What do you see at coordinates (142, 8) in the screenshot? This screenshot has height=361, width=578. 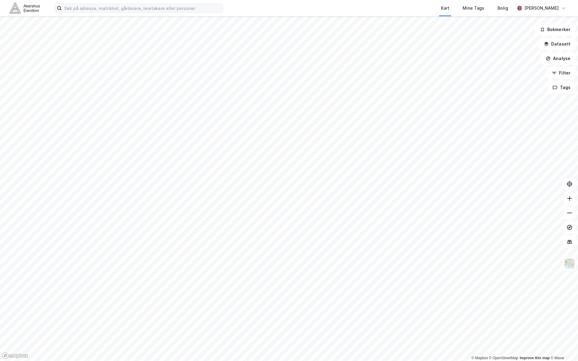 I see `input: Søk på adresse, matrikkel, gårdeiere, leietakere eller personer` at bounding box center [142, 8].